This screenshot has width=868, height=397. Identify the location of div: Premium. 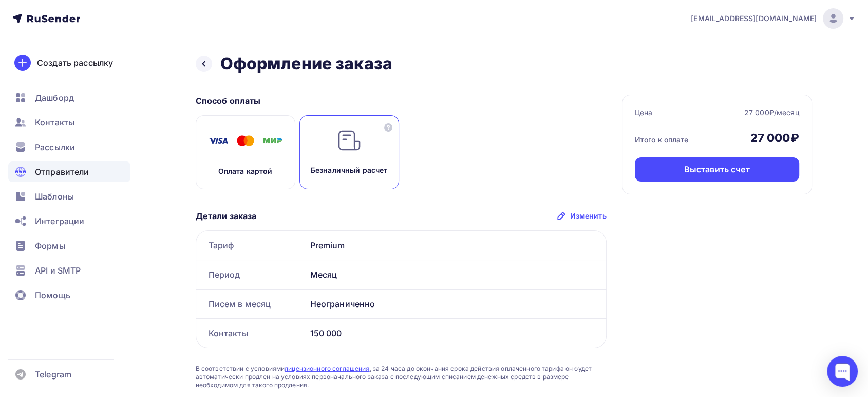
(456, 245).